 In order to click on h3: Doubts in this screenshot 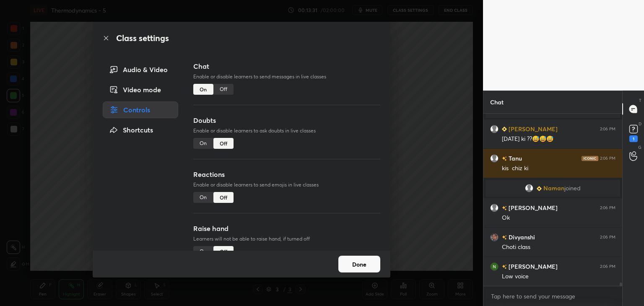, I will do `click(287, 120)`.